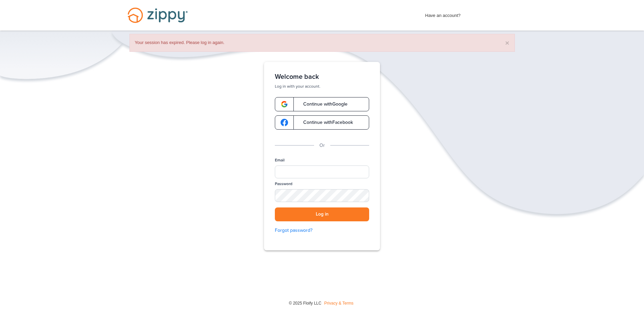 The height and width of the screenshot is (311, 644). What do you see at coordinates (443, 14) in the screenshot?
I see `span: Have an account?` at bounding box center [443, 14].